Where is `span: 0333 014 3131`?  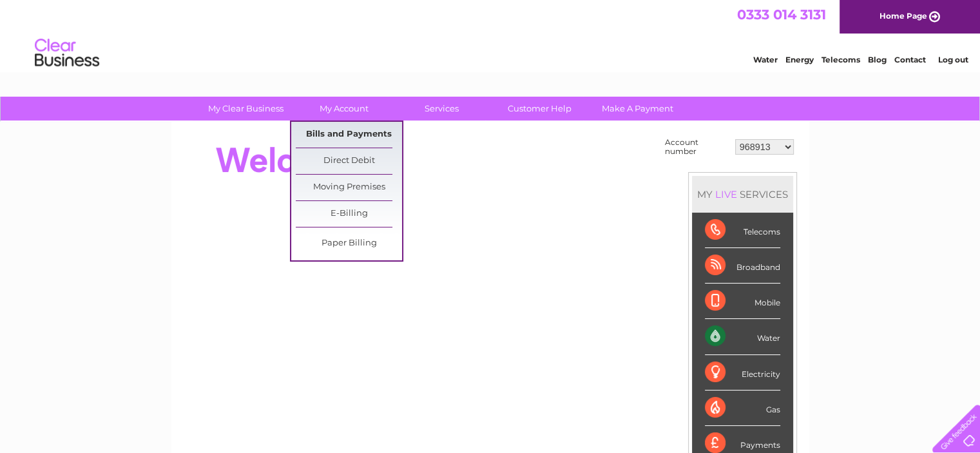 span: 0333 014 3131 is located at coordinates (782, 15).